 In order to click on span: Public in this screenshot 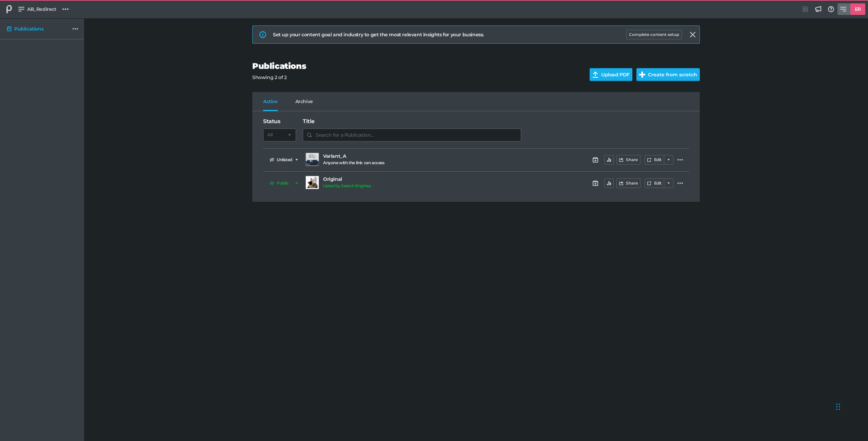, I will do `click(283, 183)`.